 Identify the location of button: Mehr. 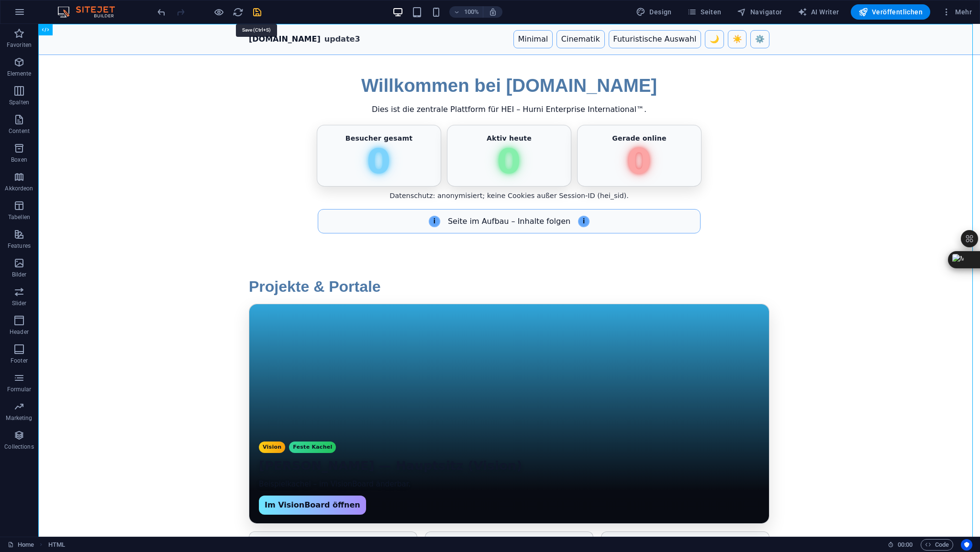
(956, 12).